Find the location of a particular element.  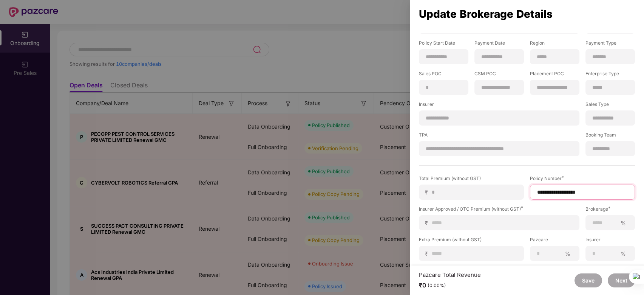

label: Region is located at coordinates (555, 44).